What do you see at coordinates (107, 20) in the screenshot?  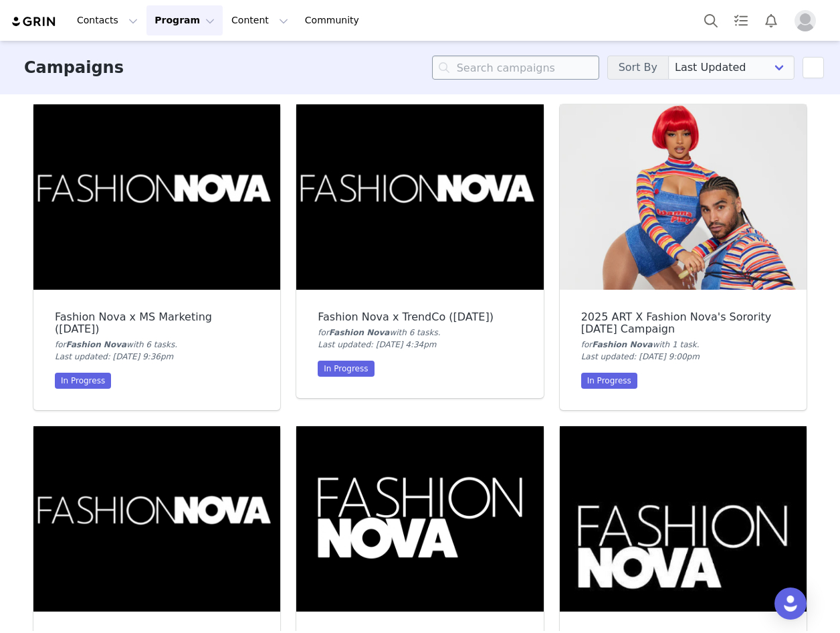 I see `button: Contacts` at bounding box center [107, 20].